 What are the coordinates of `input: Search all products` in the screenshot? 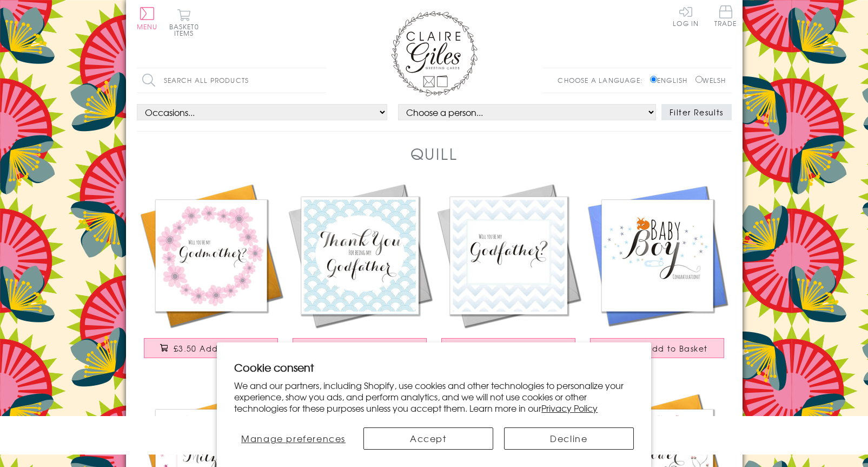 It's located at (231, 80).